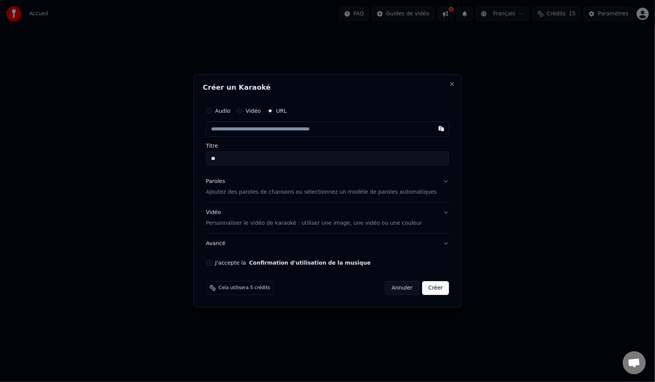 The height and width of the screenshot is (382, 655). Describe the element at coordinates (322, 192) in the screenshot. I see `p: Ajoutez des paroles de chansons ou sélectionnez un modèle de paroles automatiques` at that location.